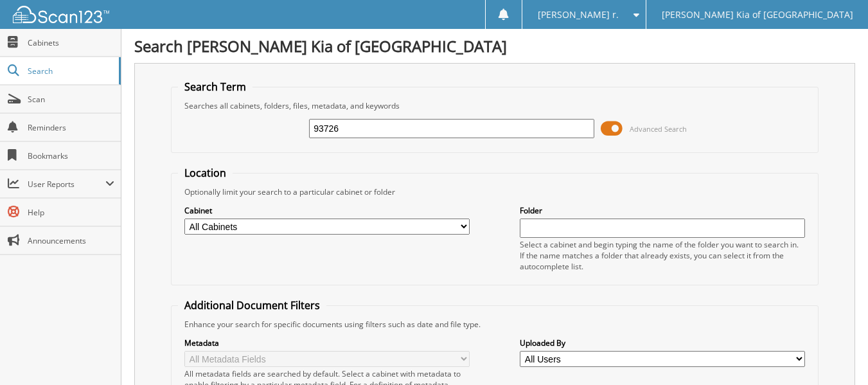  Describe the element at coordinates (61, 14) in the screenshot. I see `img: scan123-logo-white.svg` at that location.